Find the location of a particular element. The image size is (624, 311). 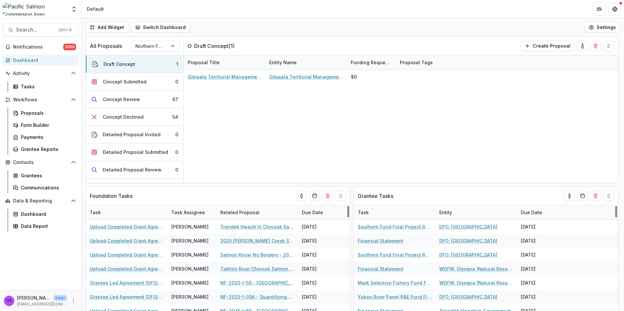

button: Search... is located at coordinates (40, 30).